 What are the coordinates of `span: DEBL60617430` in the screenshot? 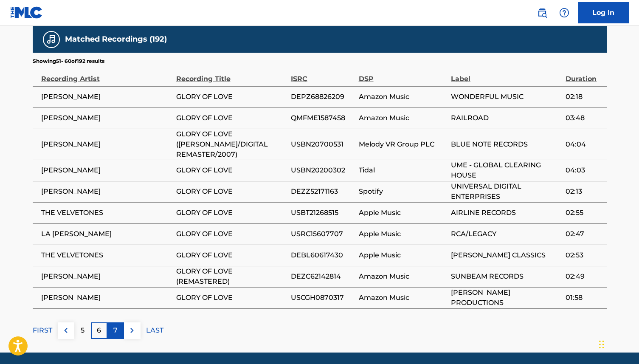 It's located at (323, 255).